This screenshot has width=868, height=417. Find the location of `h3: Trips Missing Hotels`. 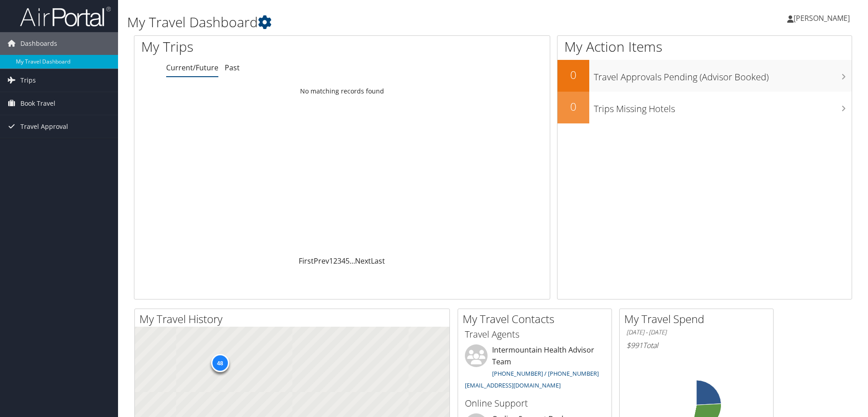

h3: Trips Missing Hotels is located at coordinates (722, 107).